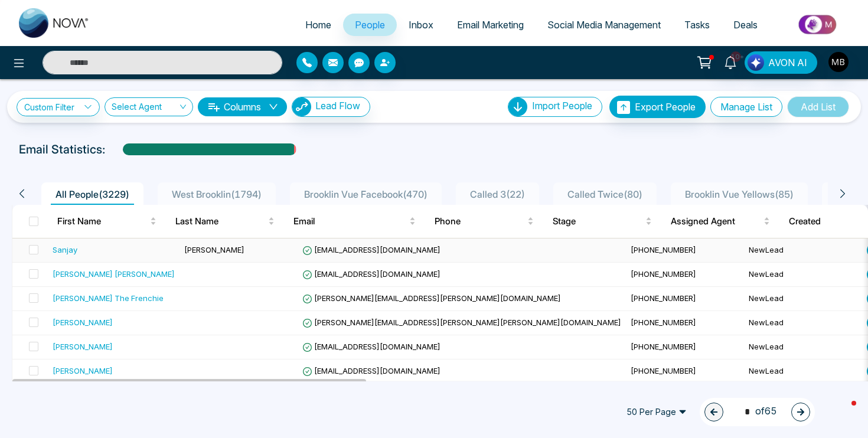  Describe the element at coordinates (55, 23) in the screenshot. I see `img: Nova CRM Logo` at that location.